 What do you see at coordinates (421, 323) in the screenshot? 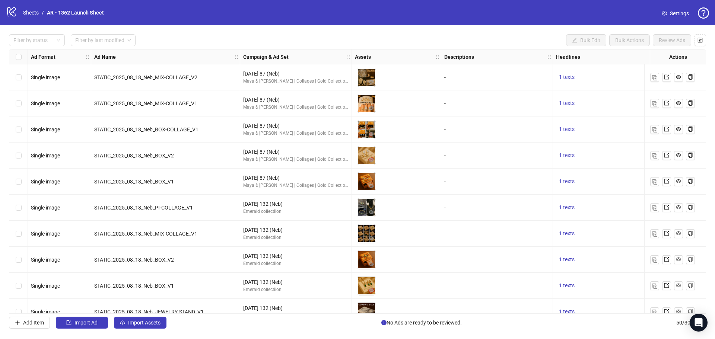
I see `span: No Ads are ready to be reviewed.` at bounding box center [421, 323].